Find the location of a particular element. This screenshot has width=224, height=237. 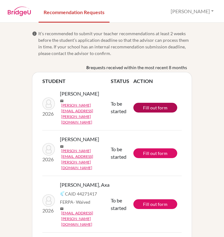

span: CAID 44271417 is located at coordinates (81, 194).